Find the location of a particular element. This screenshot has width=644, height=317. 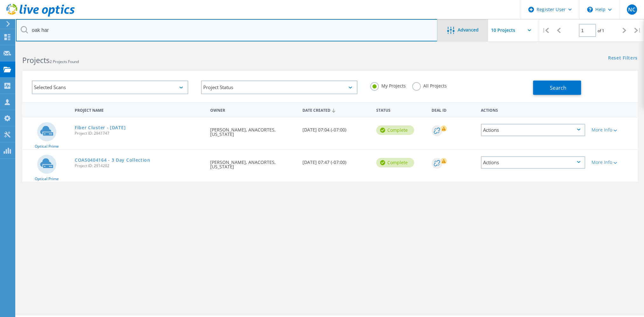

span: Project ID: 2914202 is located at coordinates (139, 166).